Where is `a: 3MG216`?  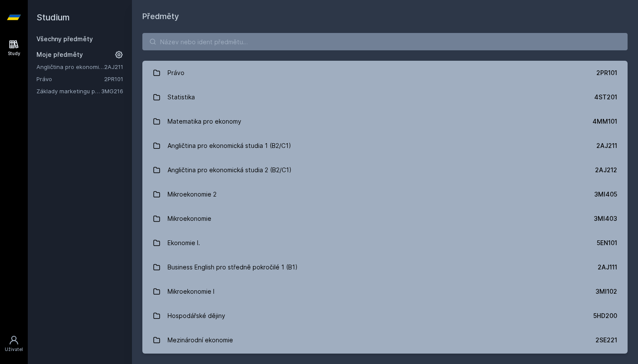 a: 3MG216 is located at coordinates (112, 91).